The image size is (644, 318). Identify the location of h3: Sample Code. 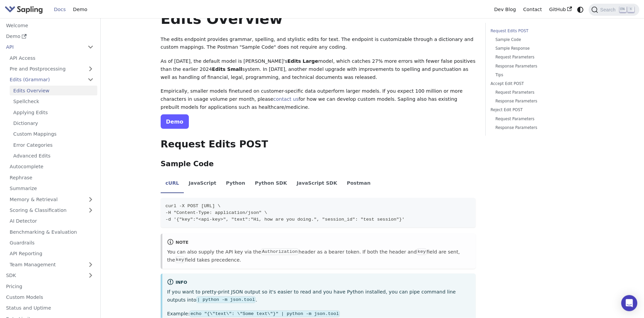
(318, 164).